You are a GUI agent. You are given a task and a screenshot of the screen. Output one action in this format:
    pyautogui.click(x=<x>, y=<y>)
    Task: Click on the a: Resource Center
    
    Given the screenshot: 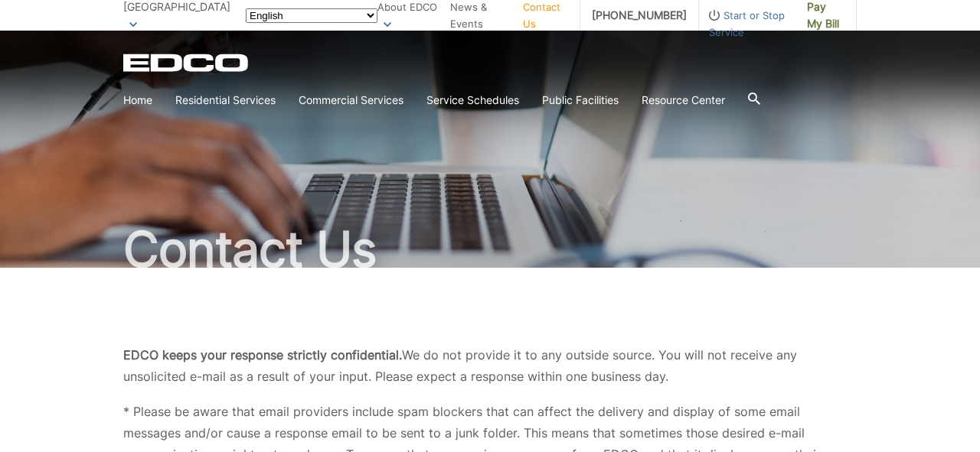 What is the action you would take?
    pyautogui.click(x=682, y=100)
    